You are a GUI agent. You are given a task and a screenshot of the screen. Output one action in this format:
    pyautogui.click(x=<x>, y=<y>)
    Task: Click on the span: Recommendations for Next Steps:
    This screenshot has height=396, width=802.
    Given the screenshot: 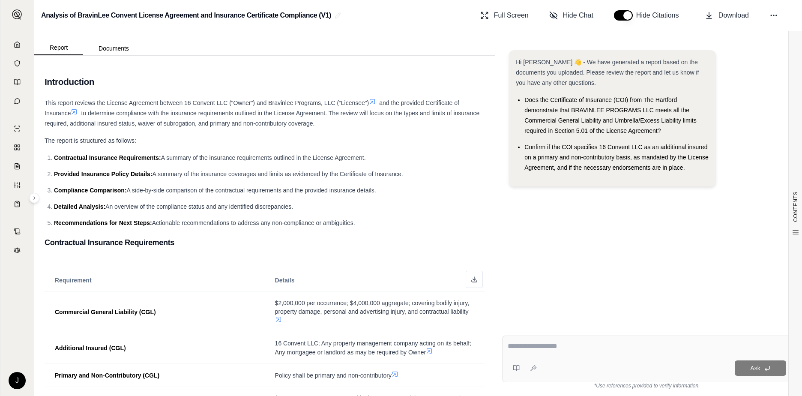 What is the action you would take?
    pyautogui.click(x=103, y=223)
    